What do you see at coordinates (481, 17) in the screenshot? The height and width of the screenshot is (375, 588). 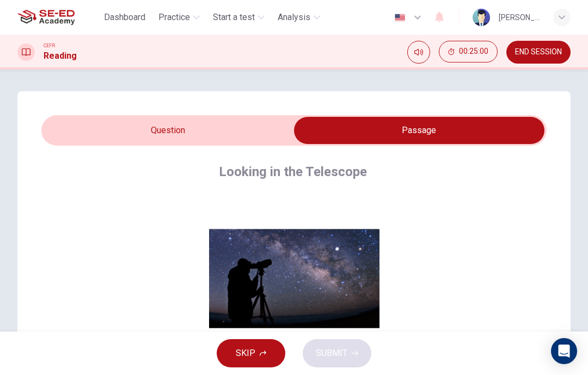 I see `img: Profile picture` at bounding box center [481, 17].